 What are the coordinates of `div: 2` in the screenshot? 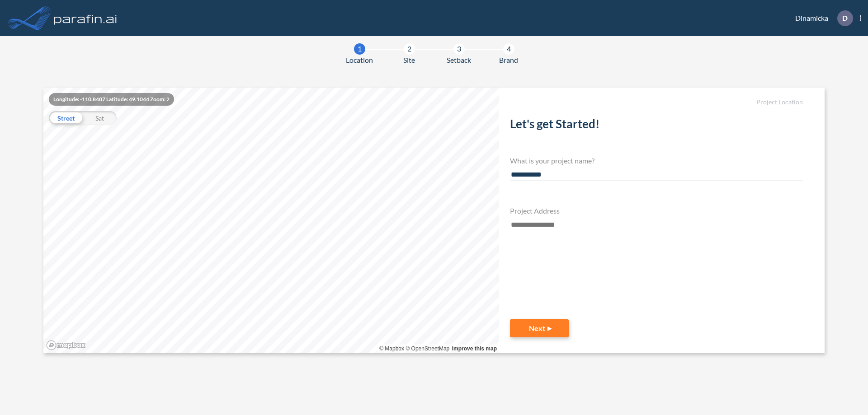 It's located at (409, 49).